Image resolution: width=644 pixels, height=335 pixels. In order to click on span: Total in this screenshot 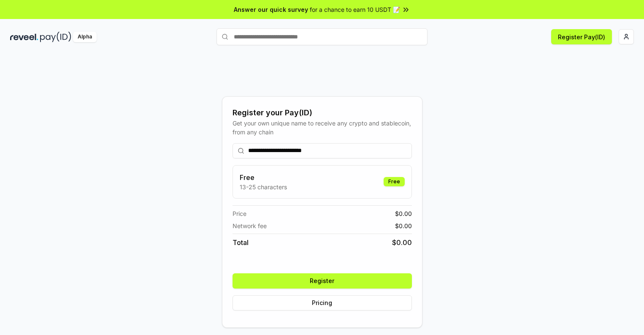, I will do `click(241, 243)`.